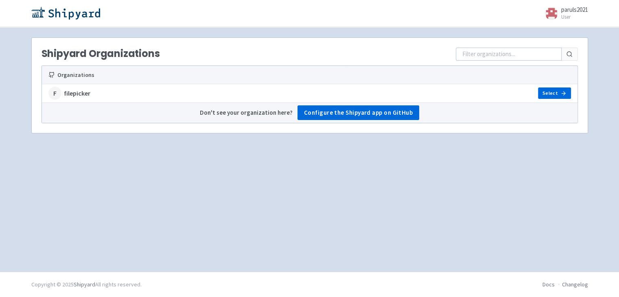 The width and height of the screenshot is (619, 297). What do you see at coordinates (86, 284) in the screenshot?
I see `div: Copyright © 2025 All rights reserved.` at bounding box center [86, 284].